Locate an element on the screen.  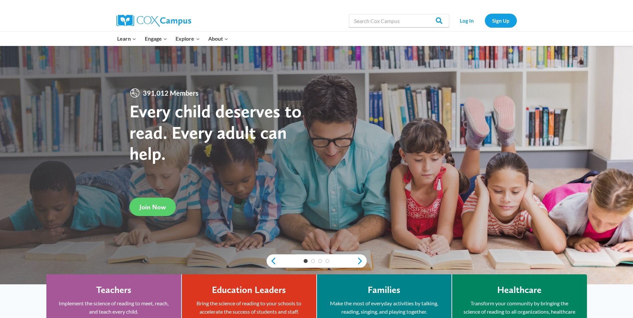
span: 391,012 Members is located at coordinates (171, 93).